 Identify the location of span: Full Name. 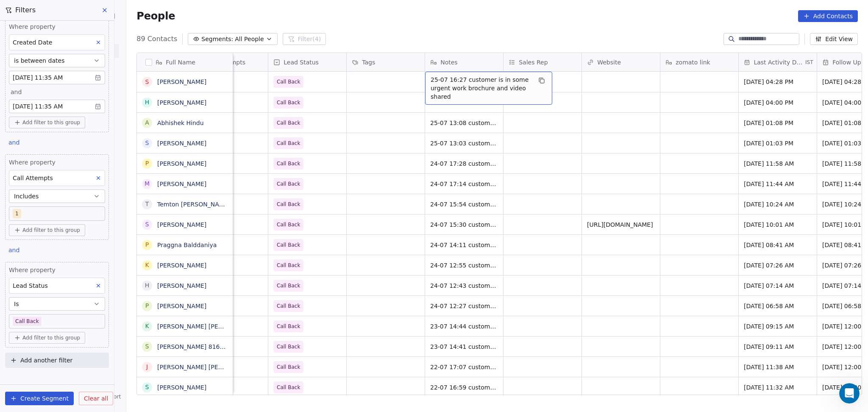
(181, 62).